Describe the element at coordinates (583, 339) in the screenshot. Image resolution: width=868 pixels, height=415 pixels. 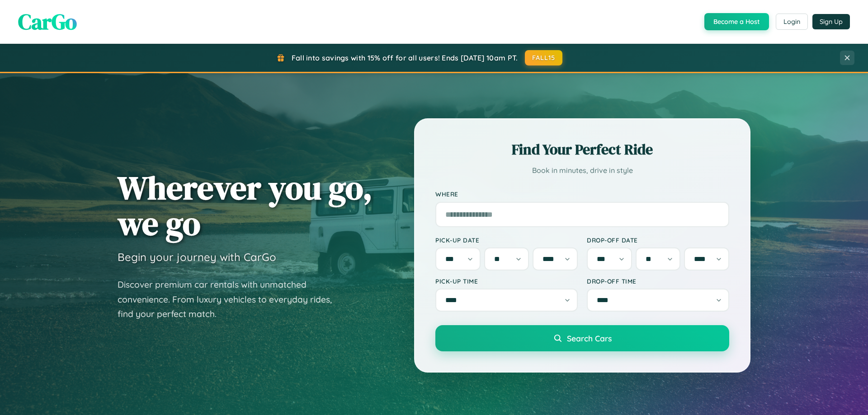
I see `button: Search Cars` at that location.